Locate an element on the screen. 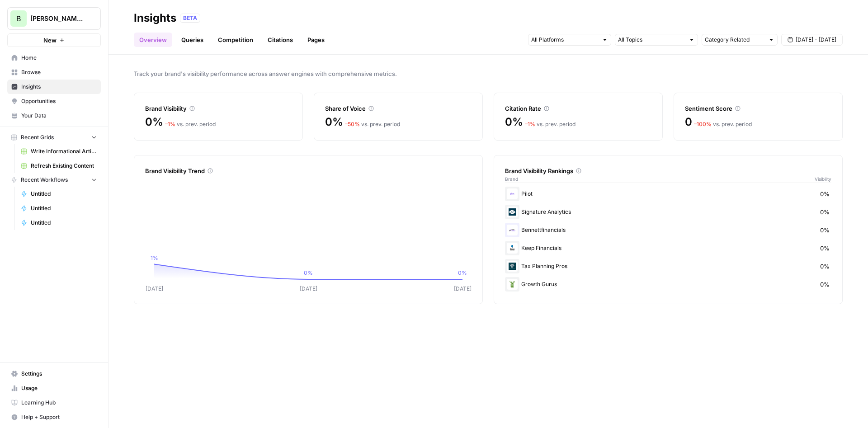  span: B is located at coordinates (19, 19).